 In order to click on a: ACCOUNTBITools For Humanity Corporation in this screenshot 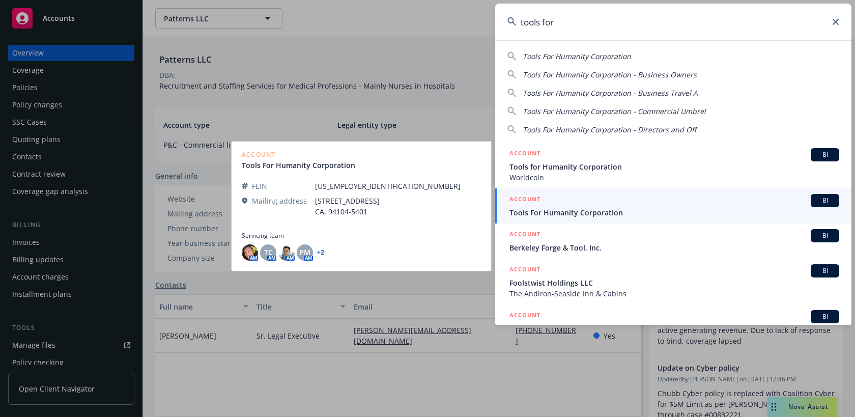, I will do `click(674, 206)`.